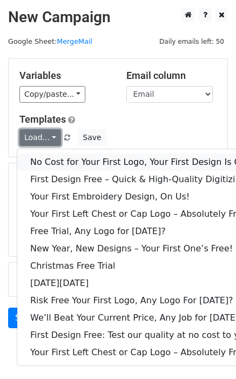 The height and width of the screenshot is (379, 236). What do you see at coordinates (40, 137) in the screenshot?
I see `a: Load...` at bounding box center [40, 137].